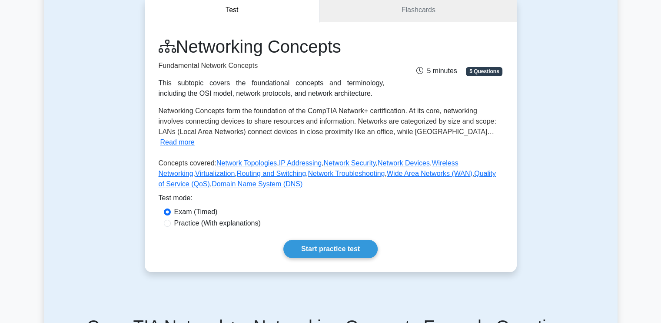  What do you see at coordinates (484, 71) in the screenshot?
I see `span: 5 Questions` at bounding box center [484, 71].